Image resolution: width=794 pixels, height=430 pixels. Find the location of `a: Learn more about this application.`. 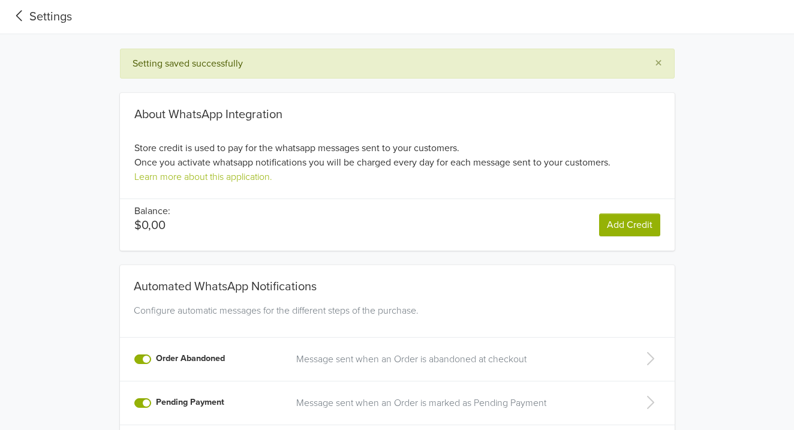

a: Learn more about this application. is located at coordinates (203, 177).